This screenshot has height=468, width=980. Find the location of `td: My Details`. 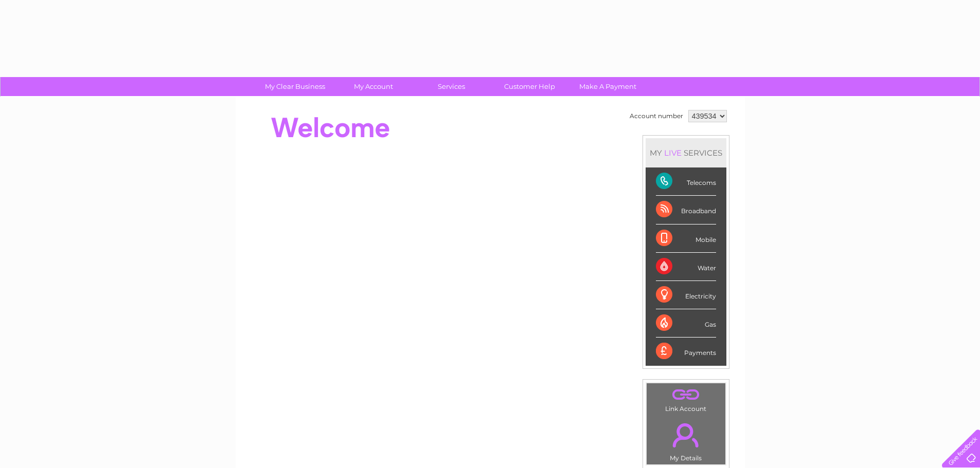

td: My Details is located at coordinates (686, 440).